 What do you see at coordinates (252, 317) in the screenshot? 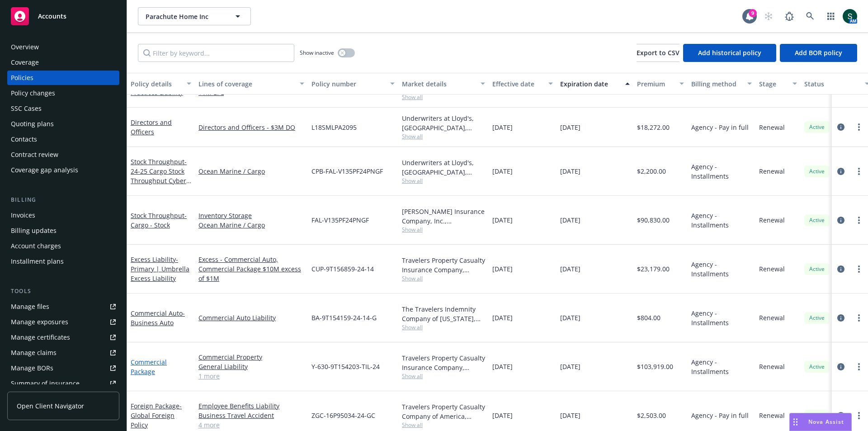
I see `a: Commercial Auto Liability` at bounding box center [252, 317].